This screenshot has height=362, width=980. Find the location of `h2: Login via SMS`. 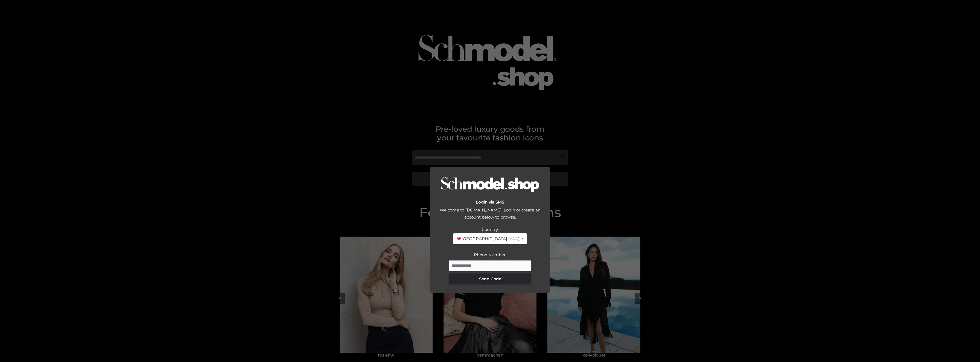

h2: Login via SMS is located at coordinates (490, 202).